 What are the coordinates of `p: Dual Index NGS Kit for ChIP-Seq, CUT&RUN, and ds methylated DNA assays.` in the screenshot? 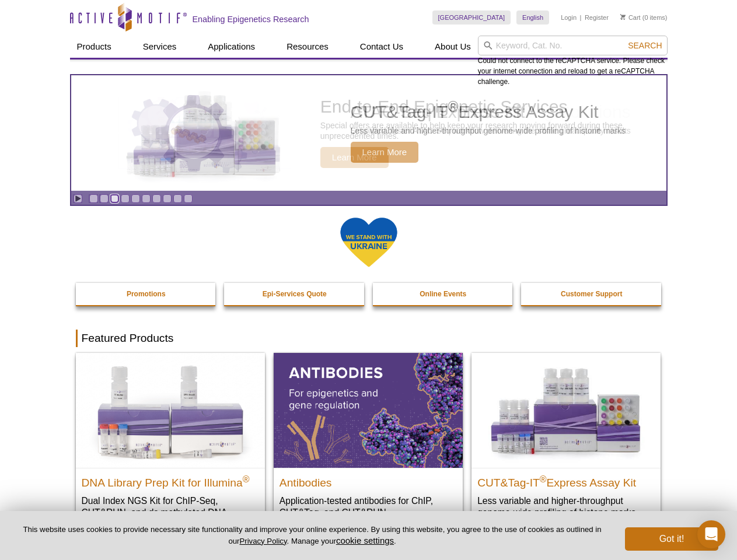 It's located at (171, 512).